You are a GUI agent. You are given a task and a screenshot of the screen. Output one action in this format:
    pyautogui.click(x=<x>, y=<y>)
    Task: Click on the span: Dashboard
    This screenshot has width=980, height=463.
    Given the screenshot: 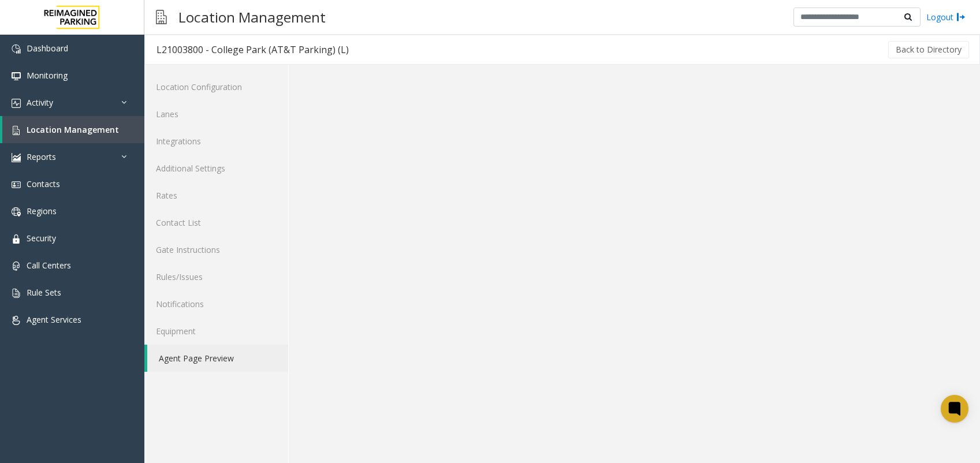 What is the action you would take?
    pyautogui.click(x=47, y=48)
    